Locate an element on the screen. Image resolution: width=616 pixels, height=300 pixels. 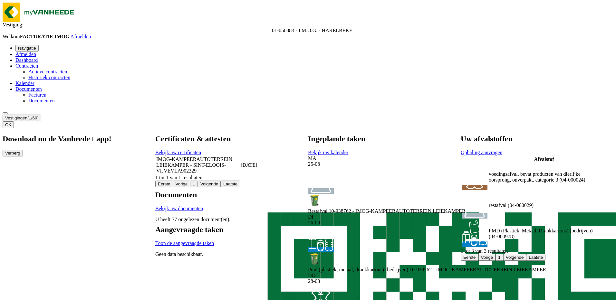
td: PMD (Plastiek, Metaal, Drankkartons) (bedrijven) (04-000978) is located at coordinates (544, 234).